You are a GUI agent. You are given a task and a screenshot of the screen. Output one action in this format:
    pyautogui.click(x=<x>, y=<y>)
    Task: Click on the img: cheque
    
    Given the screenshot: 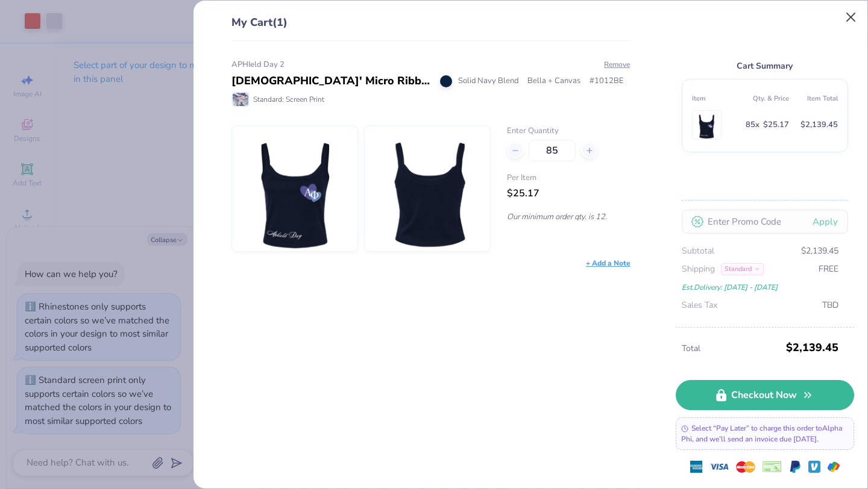 What is the action you would take?
    pyautogui.click(x=772, y=467)
    